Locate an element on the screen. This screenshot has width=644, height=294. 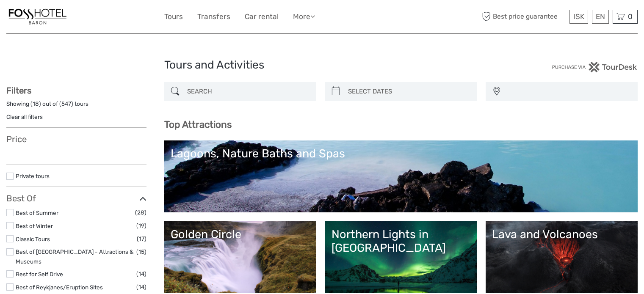
label: 547 is located at coordinates (66, 104).